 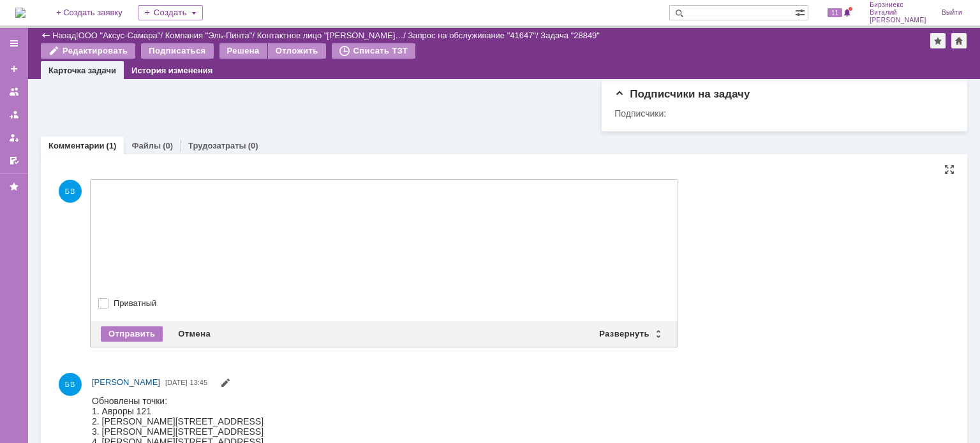 What do you see at coordinates (209, 35) in the screenshot?
I see `a: Компания "Эль-Пинта"` at bounding box center [209, 35].